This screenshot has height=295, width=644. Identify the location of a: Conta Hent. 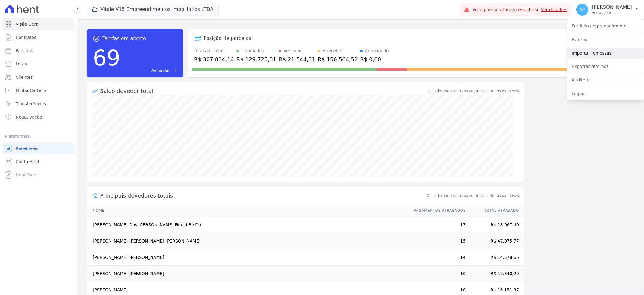
(38, 162).